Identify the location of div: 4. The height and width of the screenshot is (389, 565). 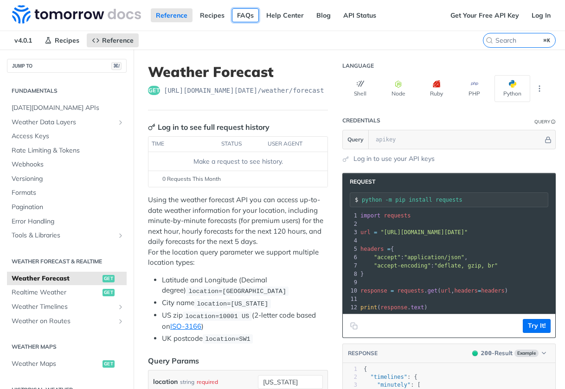
(351, 241).